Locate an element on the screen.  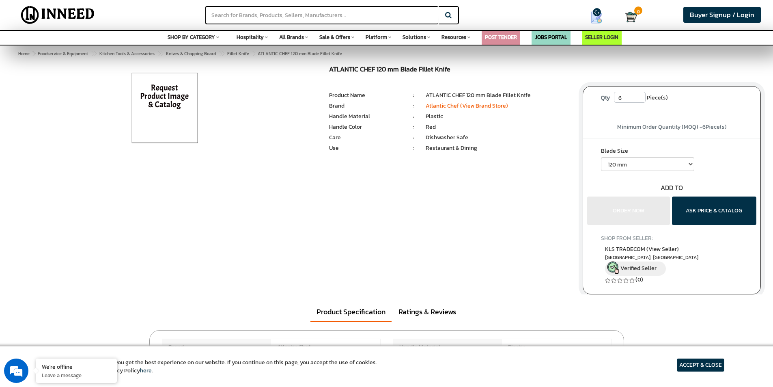
span: Sale & Offers is located at coordinates (335, 37).